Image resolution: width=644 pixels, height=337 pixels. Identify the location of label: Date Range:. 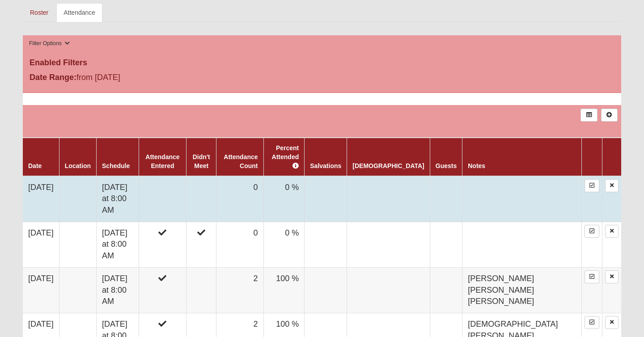
(53, 78).